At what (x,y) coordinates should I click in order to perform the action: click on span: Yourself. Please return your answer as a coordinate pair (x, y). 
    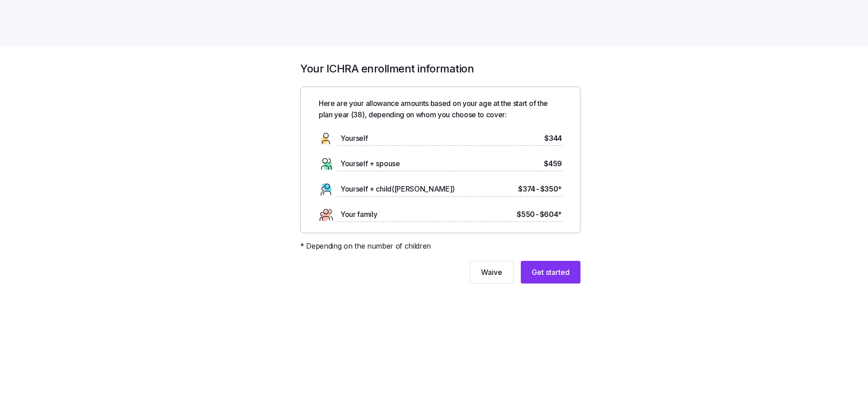
    Looking at the image, I should click on (354, 138).